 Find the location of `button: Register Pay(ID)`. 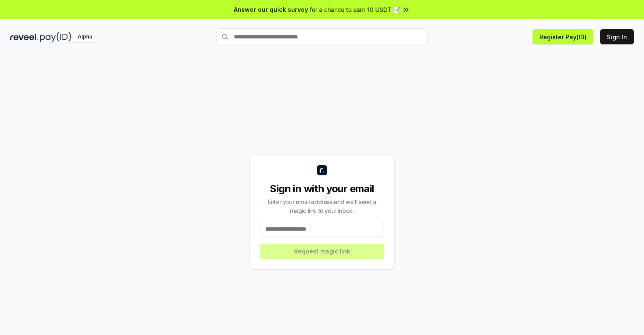

button: Register Pay(ID) is located at coordinates (563, 37).